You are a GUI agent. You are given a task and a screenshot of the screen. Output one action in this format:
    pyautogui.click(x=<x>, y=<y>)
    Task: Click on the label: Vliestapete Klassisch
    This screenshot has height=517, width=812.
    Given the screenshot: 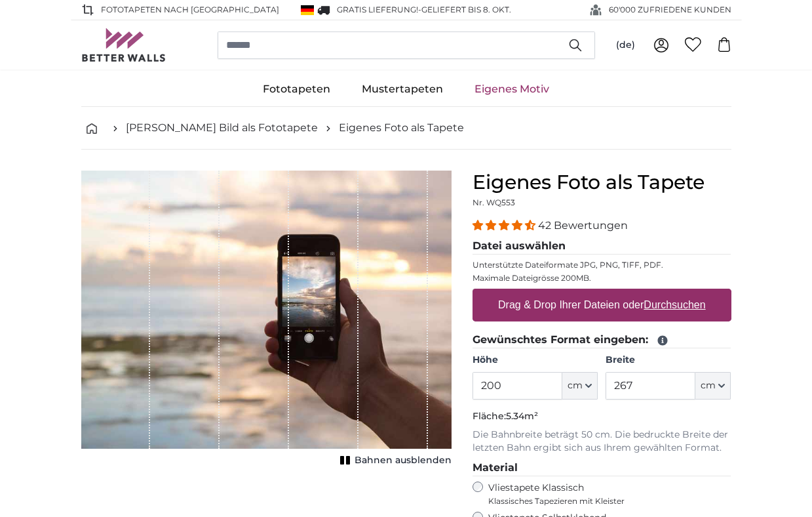 What is the action you would take?
    pyautogui.click(x=604, y=494)
    